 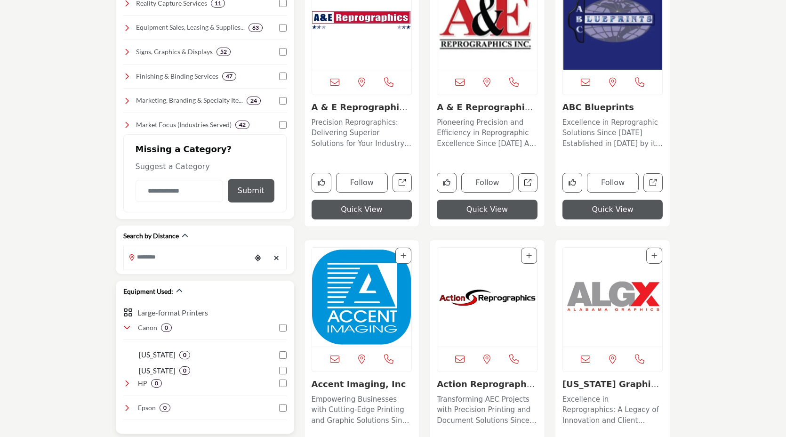 I want to click on a: A & E Reprographics,..., so click(x=485, y=112).